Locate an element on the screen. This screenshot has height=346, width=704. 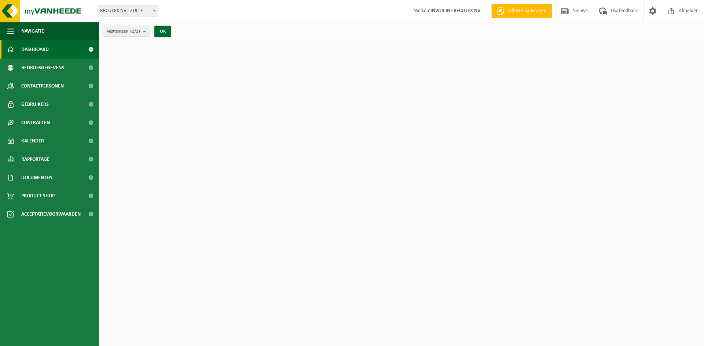
span: Acceptatievoorwaarden is located at coordinates (51, 214).